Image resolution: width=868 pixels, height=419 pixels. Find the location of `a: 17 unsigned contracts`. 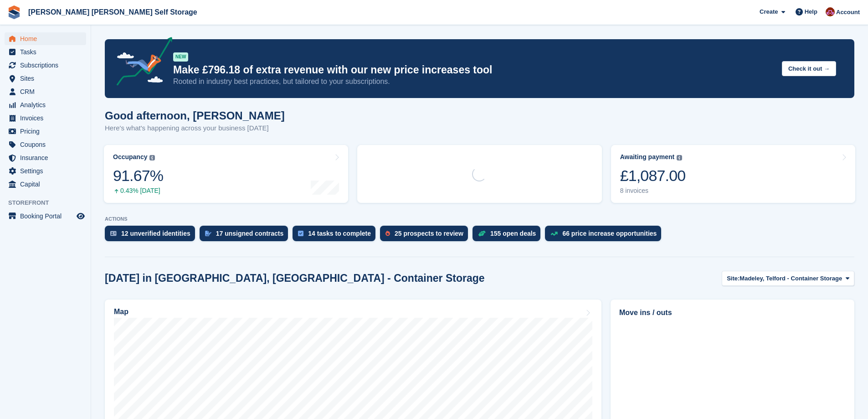

a: 17 unsigned contracts is located at coordinates (246, 236).